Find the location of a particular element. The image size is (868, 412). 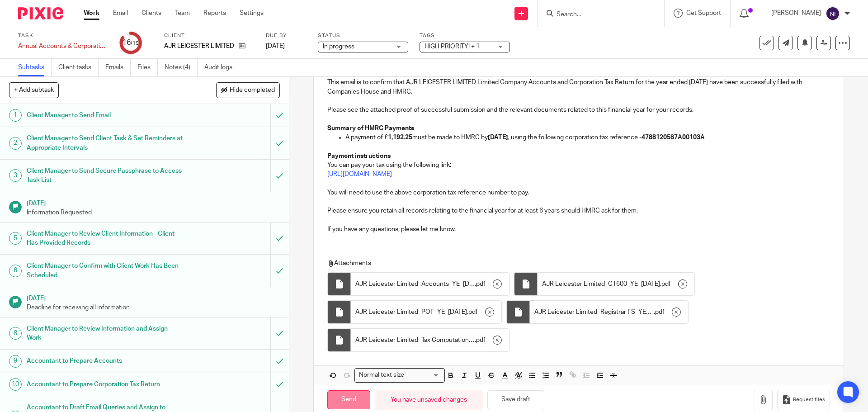

strong: Payment instructions is located at coordinates (359, 156).